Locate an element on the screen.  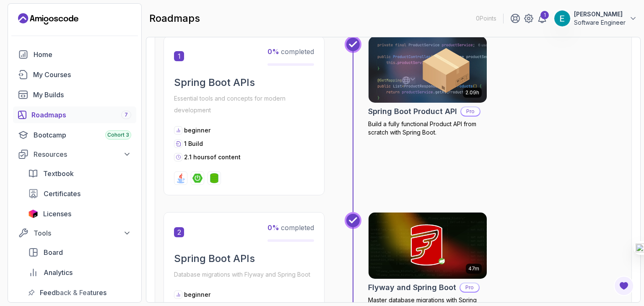
a: home is located at coordinates (75, 54).